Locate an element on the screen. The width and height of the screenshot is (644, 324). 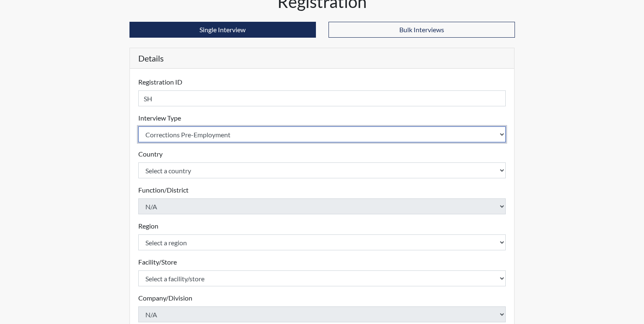
input: Insert a Registration ID, which needs to be a unique alphanumeric value for each interviewee is located at coordinates (322, 98).